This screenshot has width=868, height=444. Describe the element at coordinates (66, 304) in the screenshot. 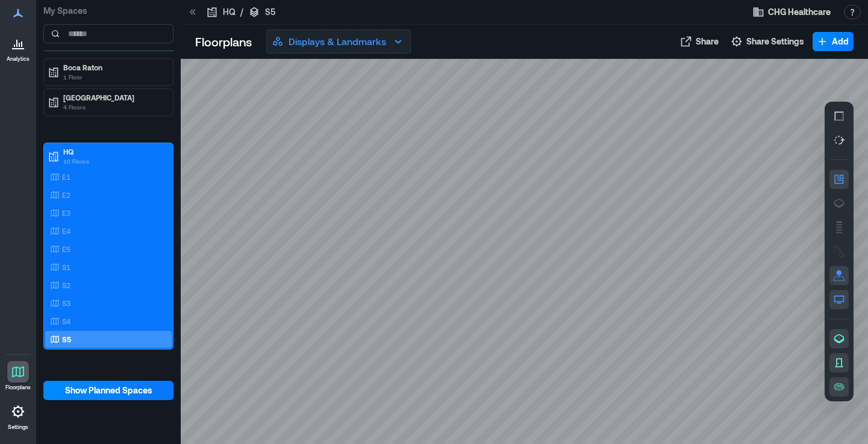

I see `p: S3` at that location.